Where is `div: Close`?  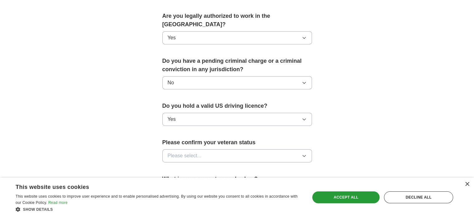
div: Close is located at coordinates (467, 184).